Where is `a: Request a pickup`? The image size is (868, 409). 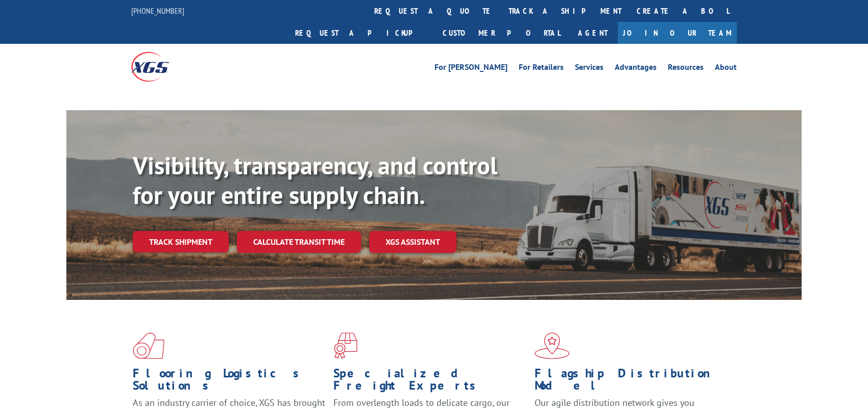 a: Request a pickup is located at coordinates (361, 33).